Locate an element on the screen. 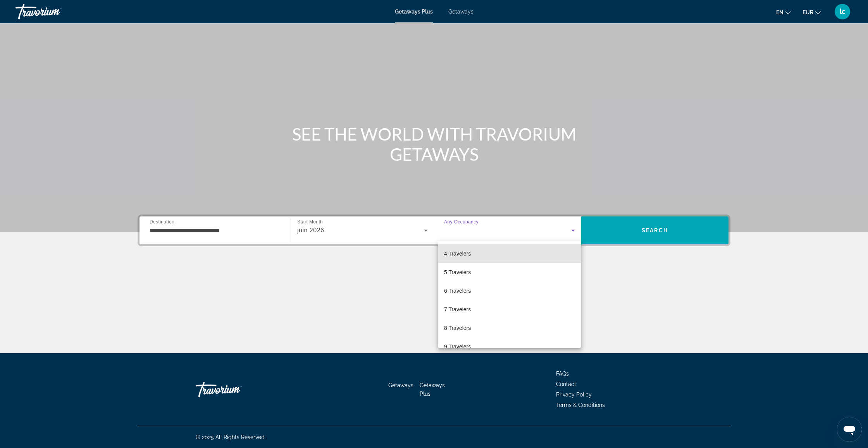  span: 7 Travelers is located at coordinates (457, 309).